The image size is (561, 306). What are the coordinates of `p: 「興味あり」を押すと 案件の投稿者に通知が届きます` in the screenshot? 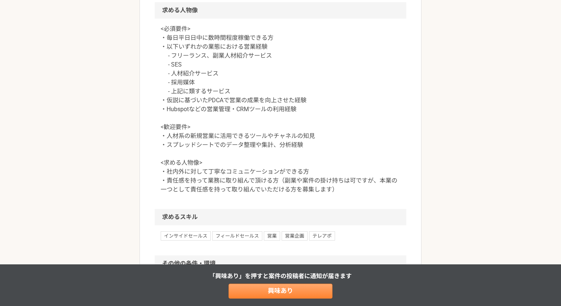 It's located at (281, 276).